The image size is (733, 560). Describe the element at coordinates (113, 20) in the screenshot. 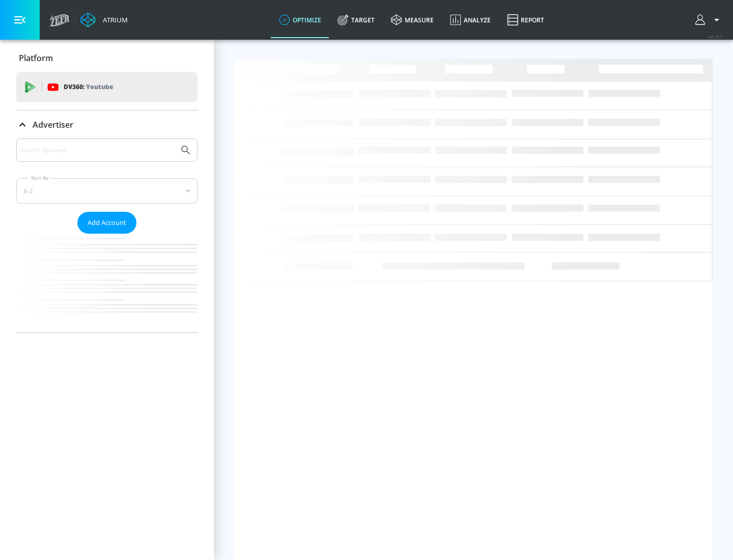

I see `div: Atrium` at that location.